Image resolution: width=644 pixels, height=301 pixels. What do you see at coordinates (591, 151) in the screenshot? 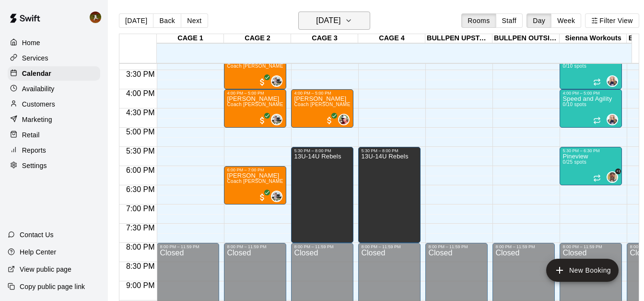
I see `div: 5:30 PM – 6:30 PM` at bounding box center [591, 151].